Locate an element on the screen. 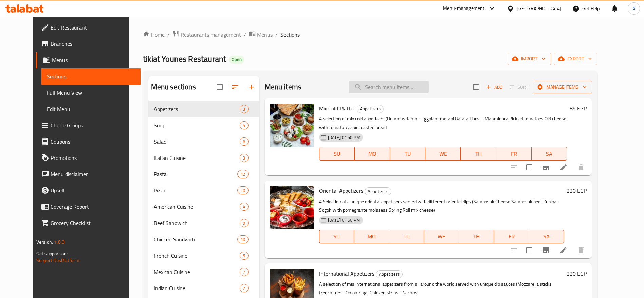 The width and height of the screenshot is (644, 298). p: A selection of mix cold appetizers (Hummus Tahini -Eggplant metabl Batata Harra - Mahminära Pickl... is located at coordinates (443, 123).